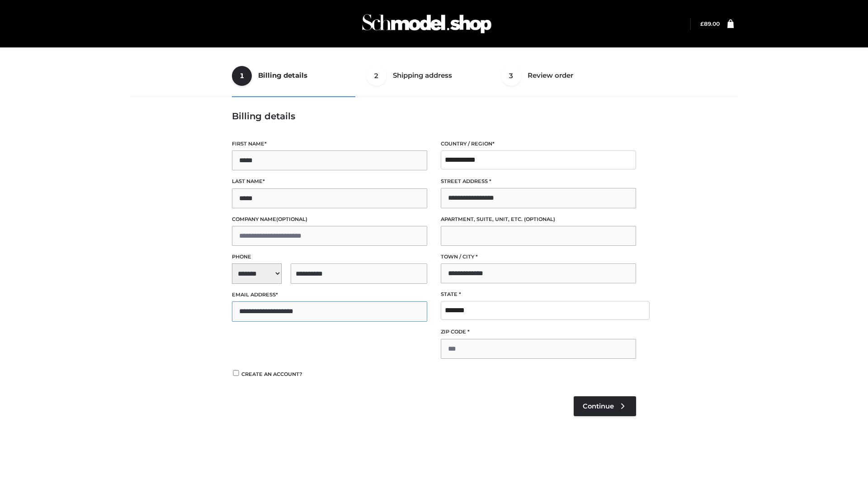 This screenshot has width=868, height=488. What do you see at coordinates (330, 181) in the screenshot?
I see `label: Last name` at bounding box center [330, 181].